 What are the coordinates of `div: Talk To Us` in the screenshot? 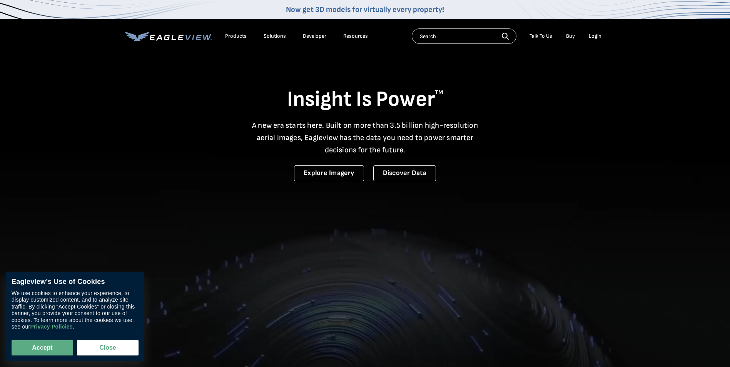 It's located at (541, 36).